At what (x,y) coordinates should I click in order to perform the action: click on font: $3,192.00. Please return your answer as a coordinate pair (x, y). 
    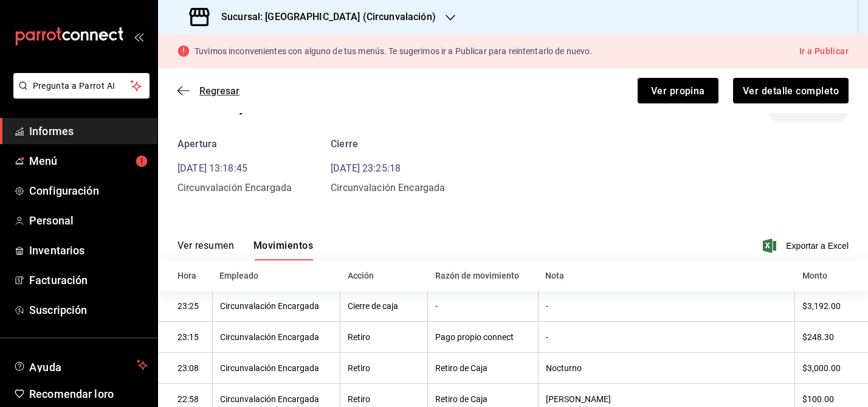
    Looking at the image, I should click on (821, 307).